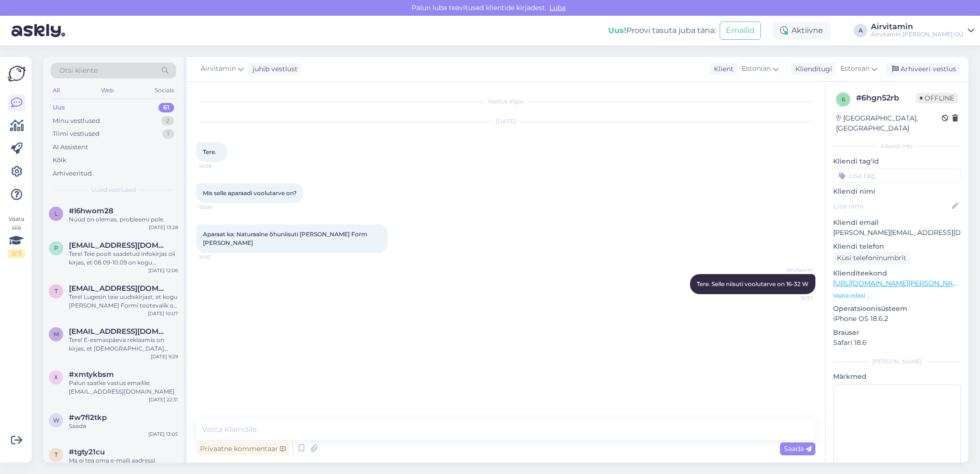  What do you see at coordinates (87, 452) in the screenshot?
I see `span: #tgty21cu` at bounding box center [87, 452].